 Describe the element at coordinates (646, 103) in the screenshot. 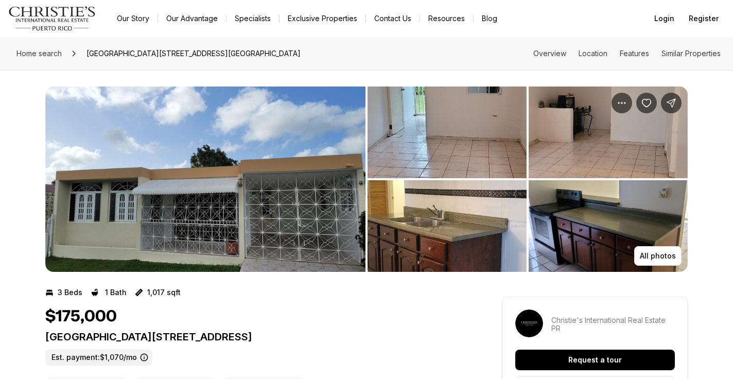

I see `button: Save Property: Alturas de Rio Grande NE CALLE 24 #Y1292` at that location.